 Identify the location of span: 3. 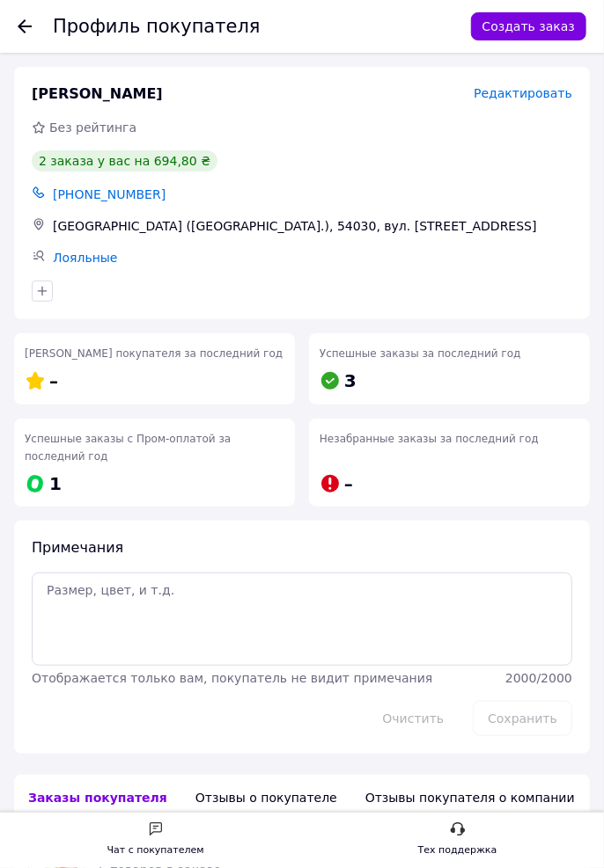
(351, 381).